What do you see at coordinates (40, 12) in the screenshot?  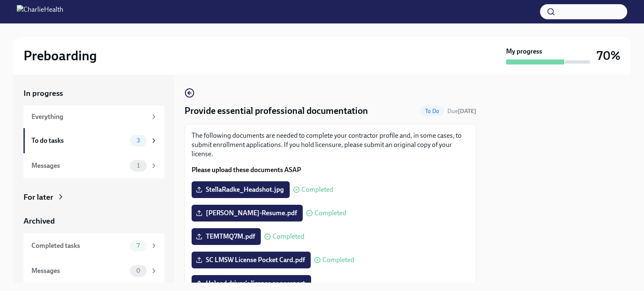 I see `img: CharlieHealth` at bounding box center [40, 12].